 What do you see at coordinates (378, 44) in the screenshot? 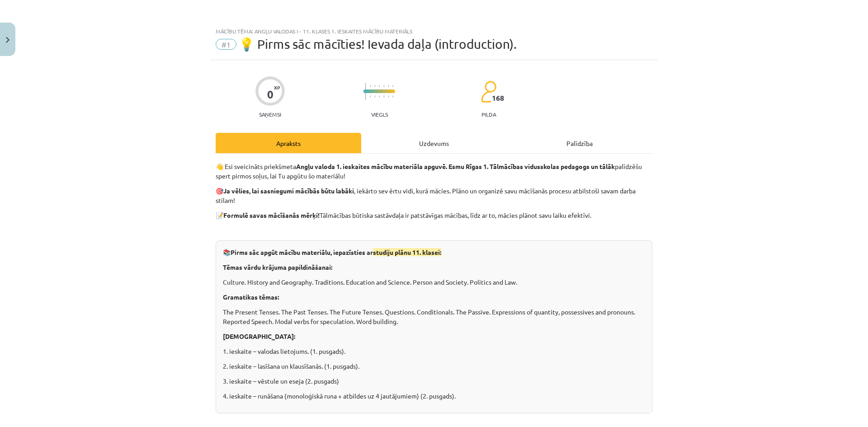
I see `span: 💡 Pirms sāc mācīties! Ievada daļa (introduction).` at bounding box center [378, 44].